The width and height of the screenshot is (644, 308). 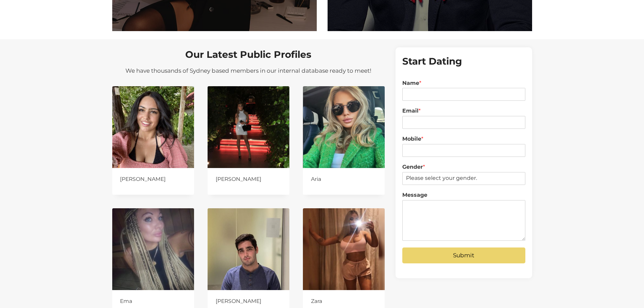 I want to click on h2: Start Dating, so click(x=463, y=61).